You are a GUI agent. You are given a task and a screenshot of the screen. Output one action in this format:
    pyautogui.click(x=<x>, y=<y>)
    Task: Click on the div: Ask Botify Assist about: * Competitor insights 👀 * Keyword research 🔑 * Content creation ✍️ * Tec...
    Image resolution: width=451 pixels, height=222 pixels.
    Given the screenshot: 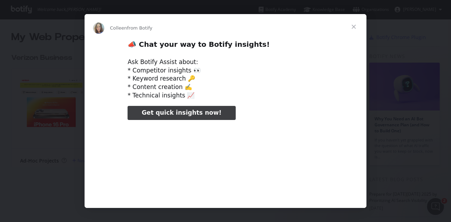 What is the action you would take?
    pyautogui.click(x=226, y=79)
    